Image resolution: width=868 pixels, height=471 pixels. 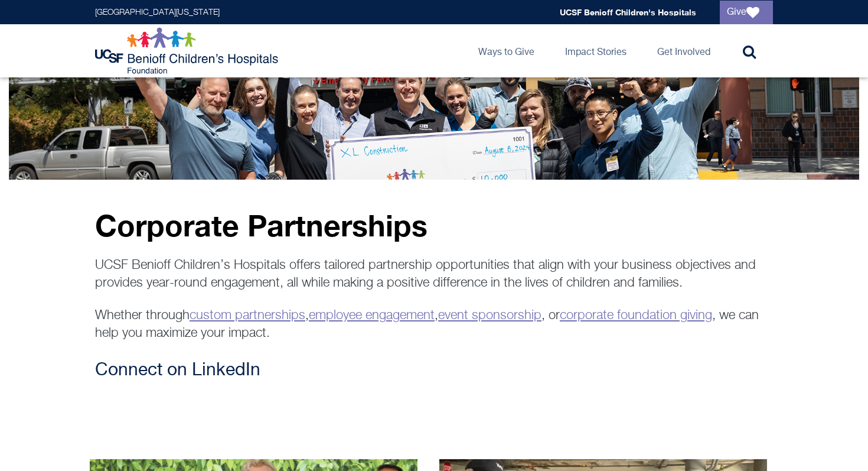 What do you see at coordinates (188, 50) in the screenshot?
I see `img: Logo for UCSF Benioff Children's Hospitals Foundation` at bounding box center [188, 50].